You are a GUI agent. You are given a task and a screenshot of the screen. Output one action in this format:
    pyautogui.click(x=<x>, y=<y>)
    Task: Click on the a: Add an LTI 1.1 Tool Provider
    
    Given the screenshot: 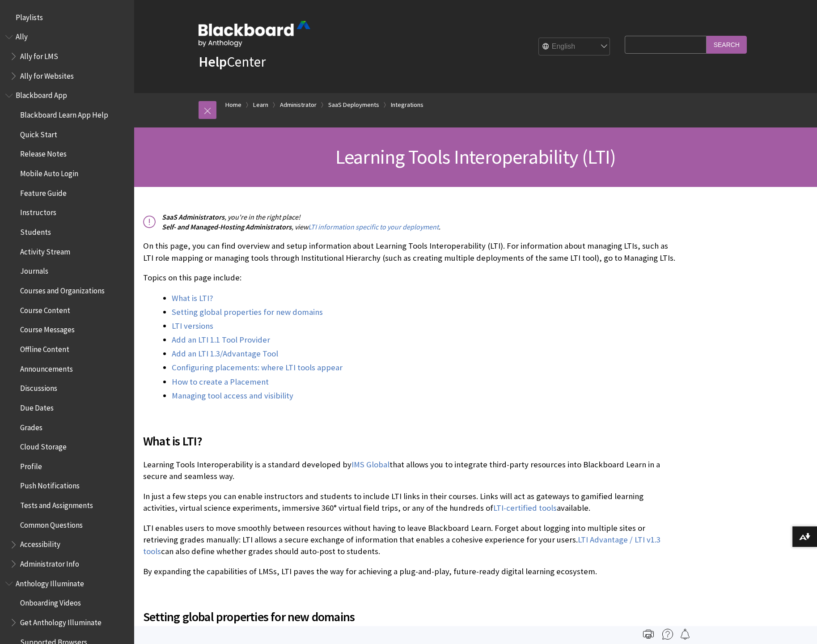 What is the action you would take?
    pyautogui.click(x=221, y=340)
    